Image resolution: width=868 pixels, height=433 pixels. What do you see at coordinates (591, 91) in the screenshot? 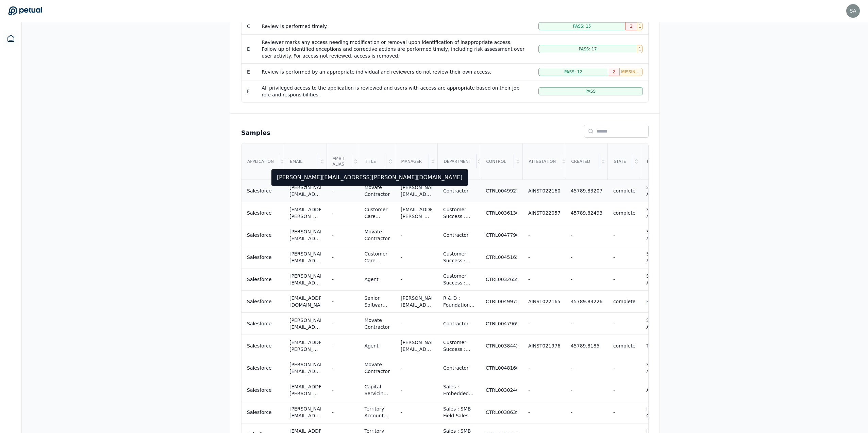
I see `span: Pass` at bounding box center [591, 91].